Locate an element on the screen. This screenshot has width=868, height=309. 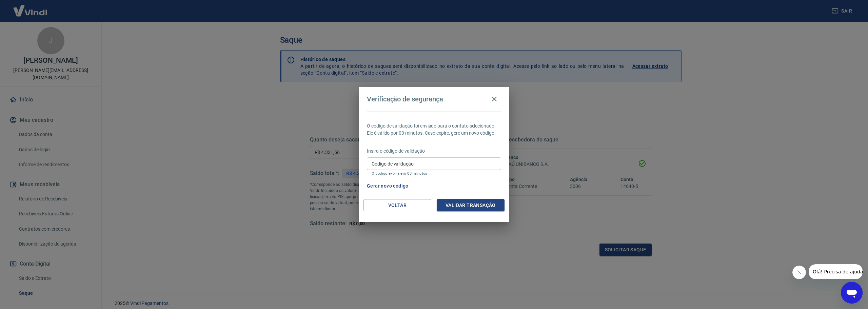
span: Olá! Precisa de ajuda? is located at coordinates (31, 8).